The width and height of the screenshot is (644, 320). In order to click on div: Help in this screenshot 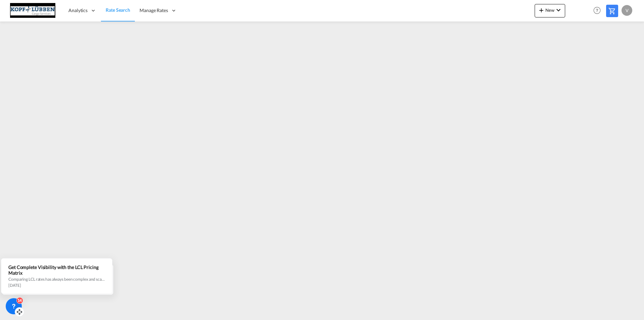, I will do `click(599, 11)`.